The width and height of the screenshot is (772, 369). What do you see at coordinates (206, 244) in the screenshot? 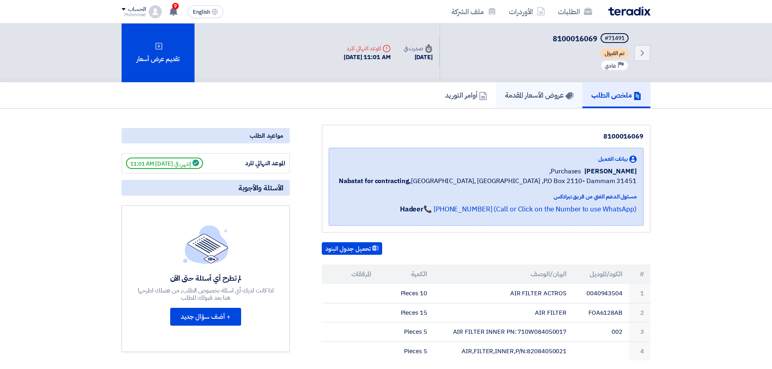
I see `img: empty_state_list.svg` at bounding box center [206, 244].